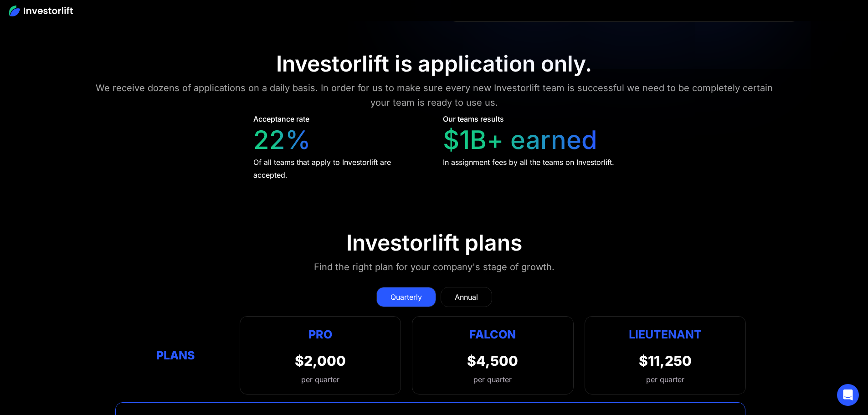 This screenshot has width=868, height=415. What do you see at coordinates (492, 361) in the screenshot?
I see `div: $4,500` at bounding box center [492, 361].